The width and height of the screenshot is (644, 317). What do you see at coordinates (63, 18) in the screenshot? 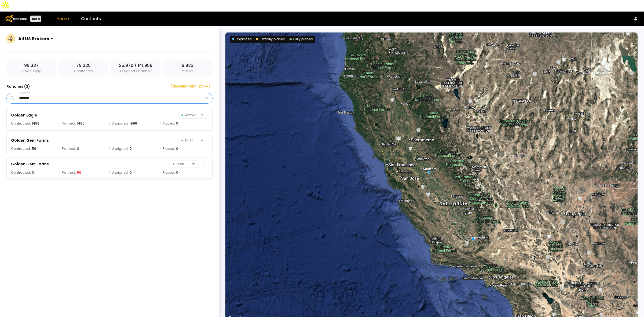
I see `a: Home` at bounding box center [63, 18].